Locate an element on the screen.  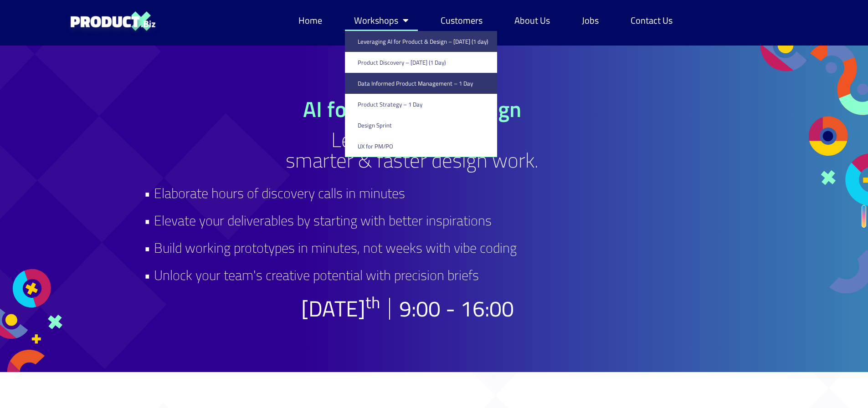
a: About Us is located at coordinates (533, 21).